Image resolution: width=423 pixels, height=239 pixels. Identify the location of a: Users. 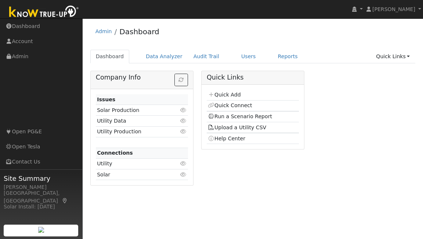
(249, 56).